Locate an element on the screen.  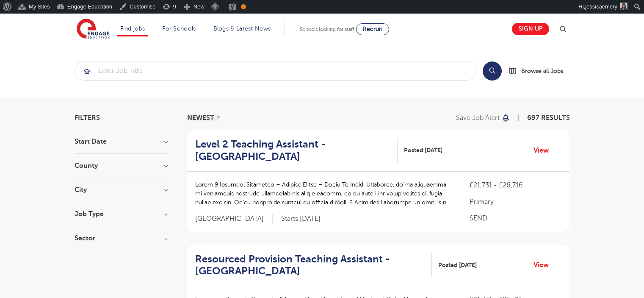
a: Find jobs is located at coordinates (133, 28).